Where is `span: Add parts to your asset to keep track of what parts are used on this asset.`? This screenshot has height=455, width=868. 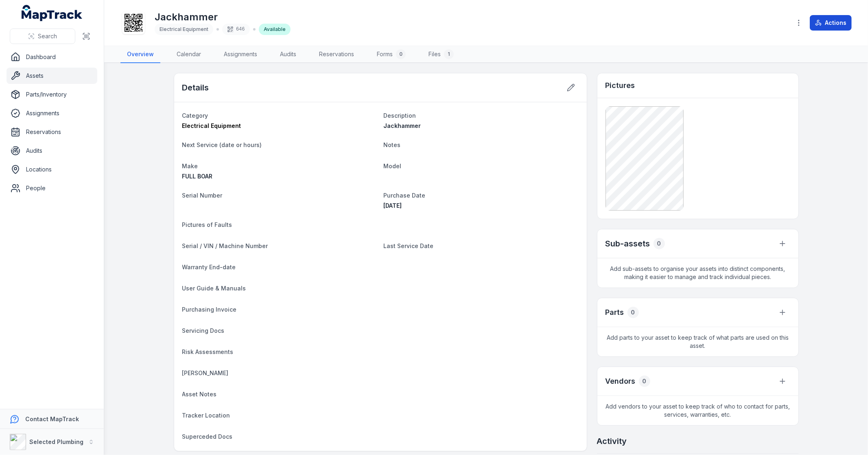
span: Add parts to your asset to keep track of what parts are used on this asset. is located at coordinates (698, 341).